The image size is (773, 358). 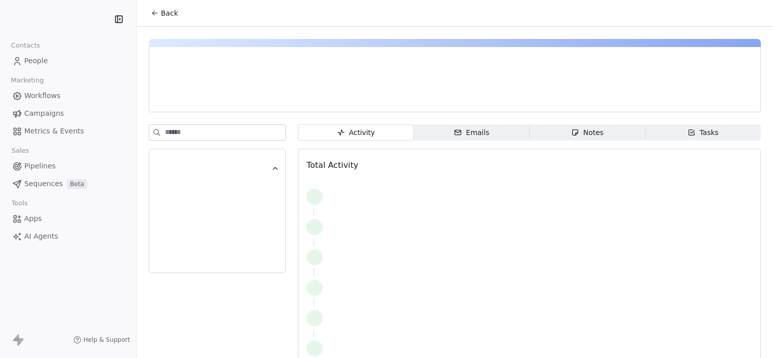 What do you see at coordinates (20, 151) in the screenshot?
I see `span: Sales` at bounding box center [20, 151].